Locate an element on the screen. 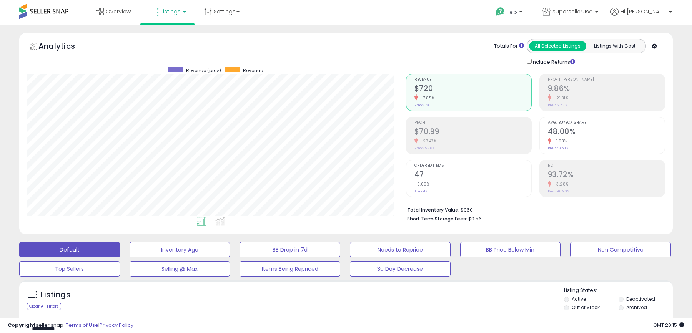  button: Inventory Age is located at coordinates (180, 250).